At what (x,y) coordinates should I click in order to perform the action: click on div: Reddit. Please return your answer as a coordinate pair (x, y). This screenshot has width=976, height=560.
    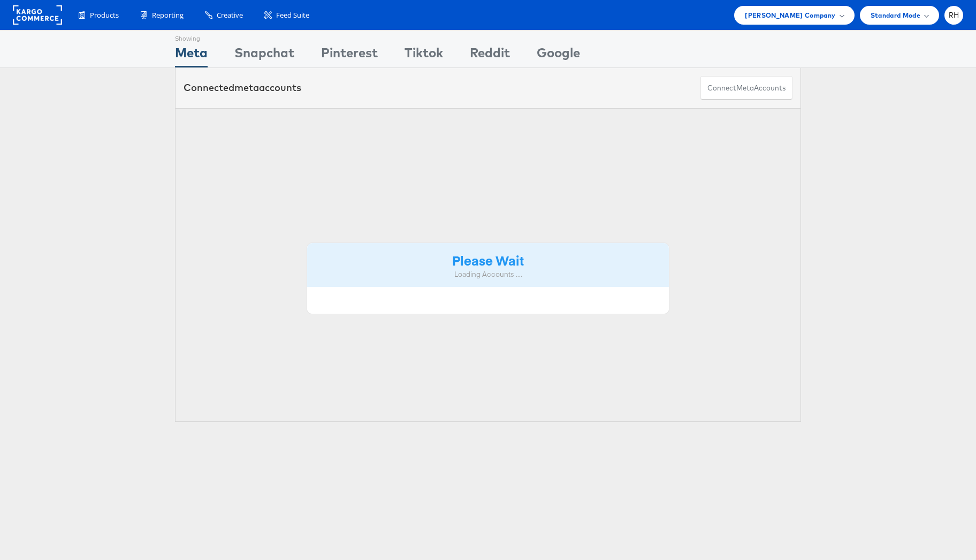
    Looking at the image, I should click on (489, 55).